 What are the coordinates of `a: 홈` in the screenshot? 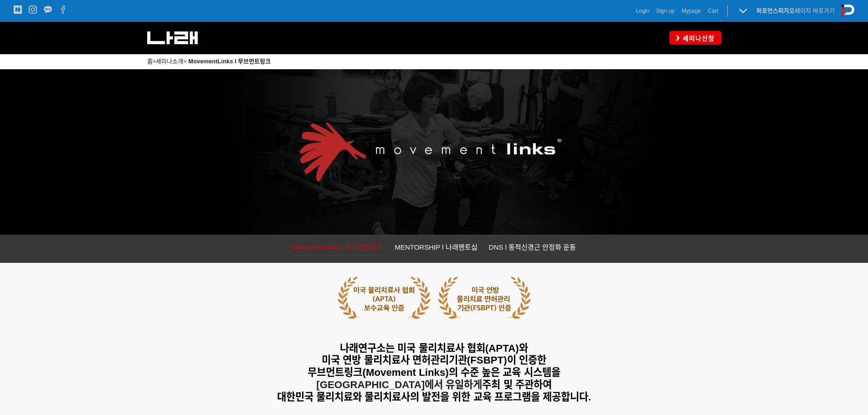 It's located at (150, 61).